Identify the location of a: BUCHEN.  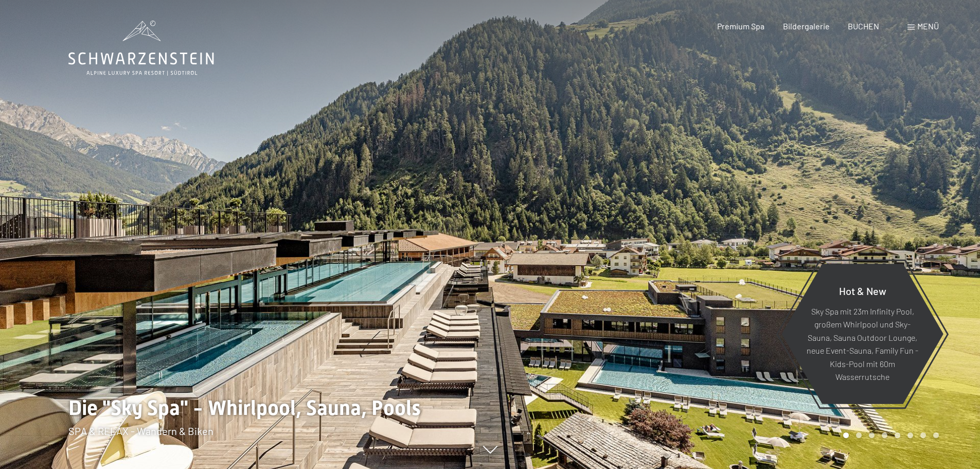
(863, 26).